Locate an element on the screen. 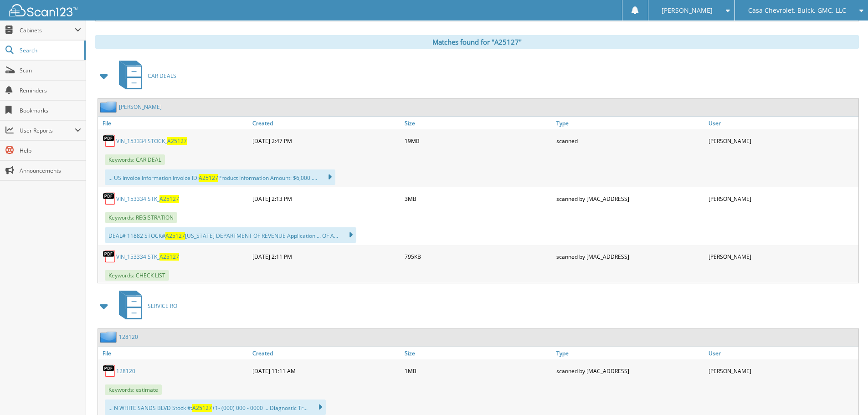  span: Reminders is located at coordinates (50, 91).